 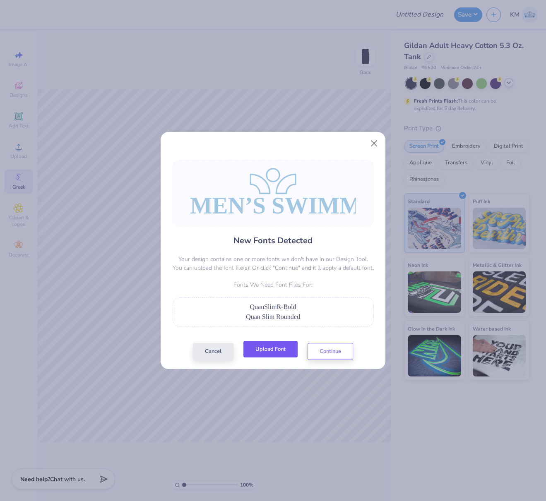 I want to click on button: Cancel, so click(x=213, y=352).